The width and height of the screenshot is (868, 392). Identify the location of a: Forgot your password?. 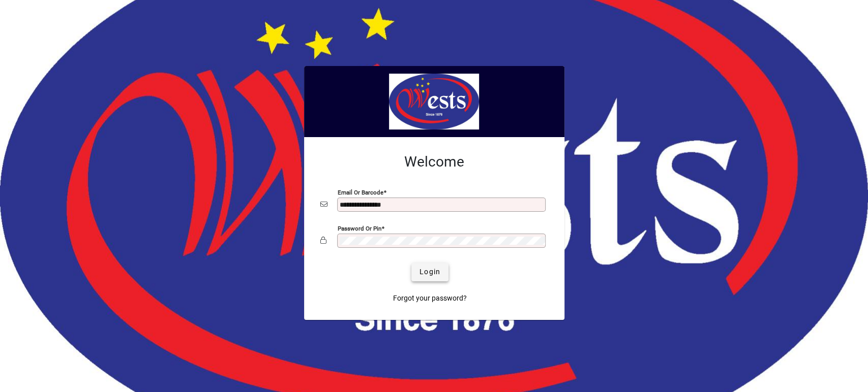
(430, 299).